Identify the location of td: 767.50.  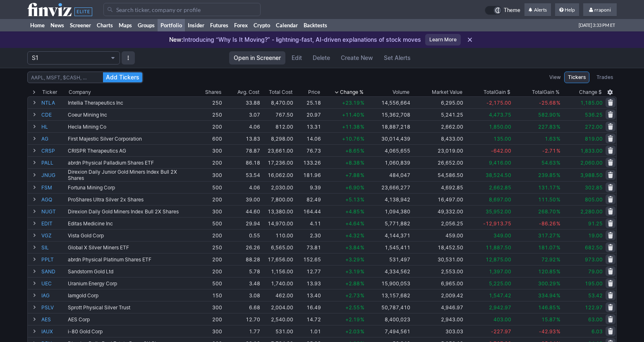
(277, 114).